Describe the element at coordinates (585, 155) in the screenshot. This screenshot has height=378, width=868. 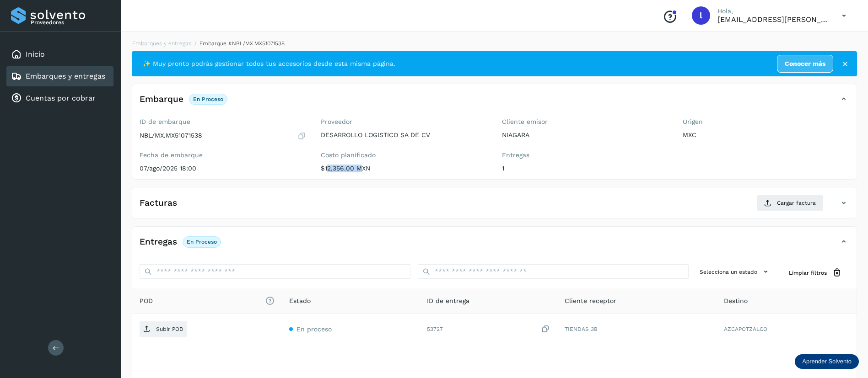
I see `label: Entregas` at that location.